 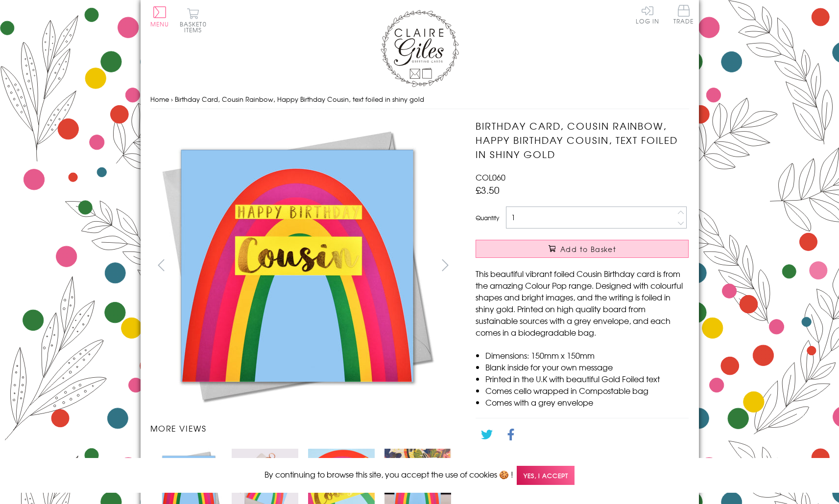 What do you see at coordinates (297, 266) in the screenshot?
I see `img: Birthday Card, Cousin Rainbow, Happy Birthday Cousin, text foiled in shiny gold` at bounding box center [297, 266].